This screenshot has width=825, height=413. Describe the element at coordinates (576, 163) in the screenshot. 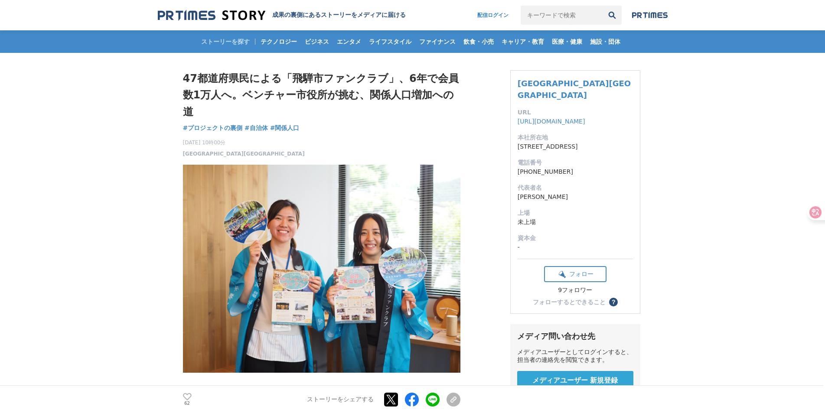

I see `dt: 電話番号` at that location.